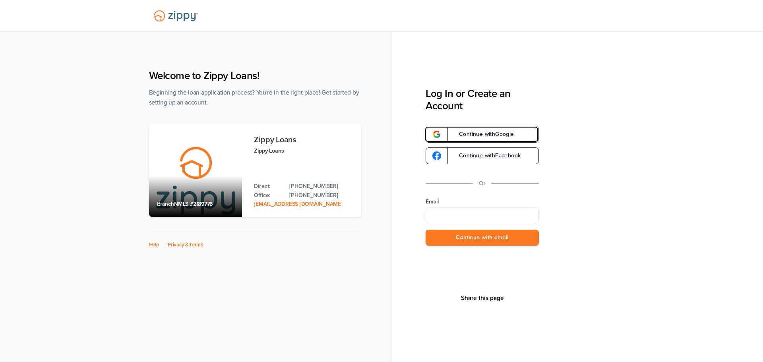 This screenshot has width=763, height=362. Describe the element at coordinates (254, 97) in the screenshot. I see `span: Beginning the loan application process? You're in the right place! Get started by setting up an a...` at that location.